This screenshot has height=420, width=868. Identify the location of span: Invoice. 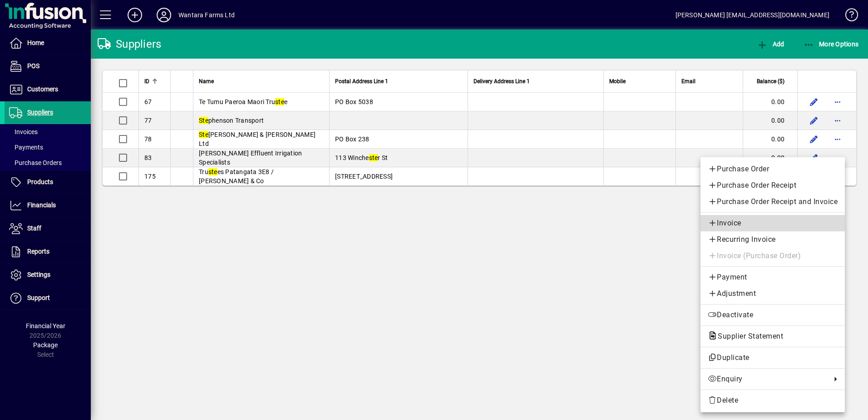
(773, 223).